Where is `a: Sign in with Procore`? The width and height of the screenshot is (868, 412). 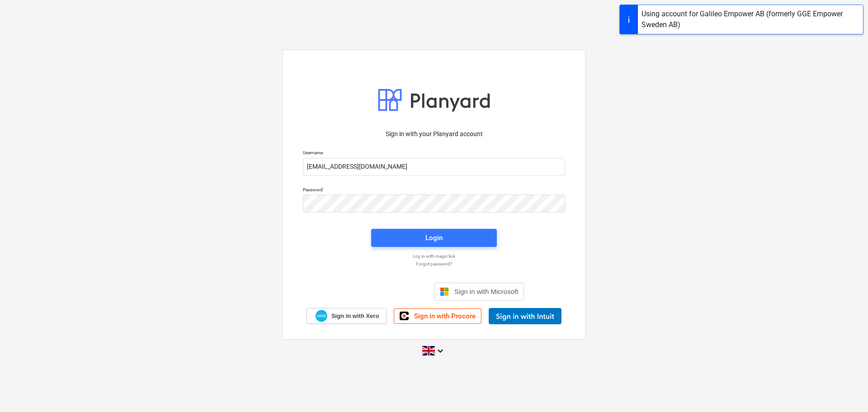 a: Sign in with Procore is located at coordinates (437, 316).